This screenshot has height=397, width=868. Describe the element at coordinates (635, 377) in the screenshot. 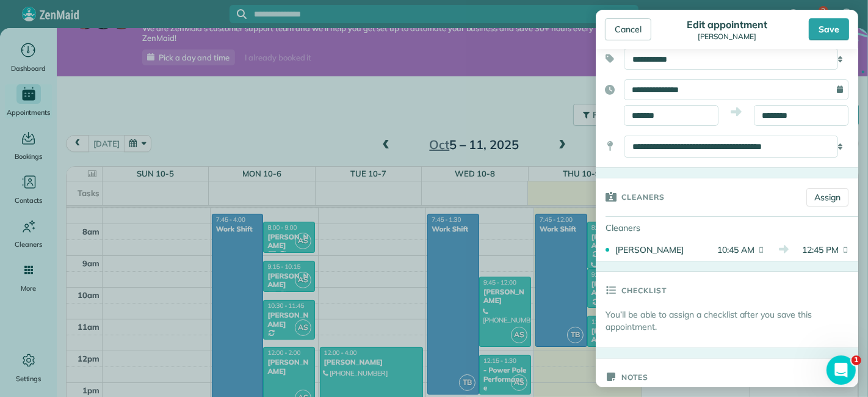

I see `h3: Notes` at that location.